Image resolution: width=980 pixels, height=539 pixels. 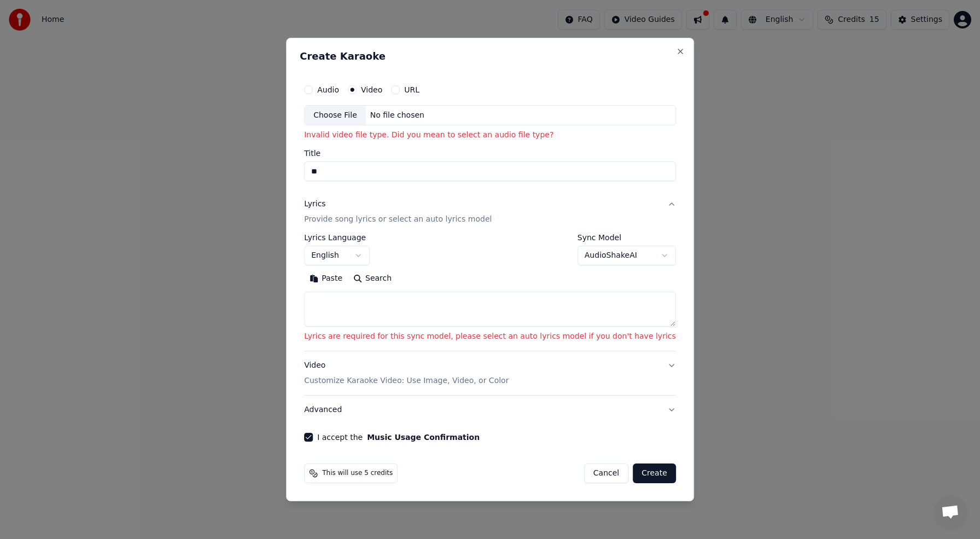 What do you see at coordinates (490, 292) in the screenshot?
I see `div: LyricsProvide song lyrics or select an auto lyrics model` at bounding box center [490, 292].